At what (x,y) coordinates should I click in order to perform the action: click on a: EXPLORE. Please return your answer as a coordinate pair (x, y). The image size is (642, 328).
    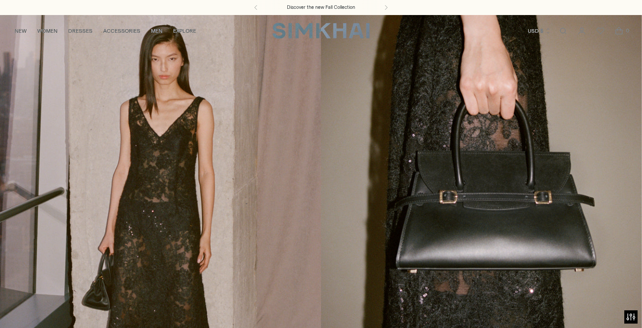
    Looking at the image, I should click on (185, 31).